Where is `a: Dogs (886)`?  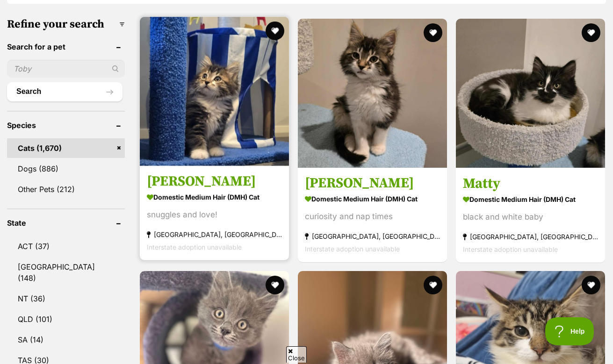 a: Dogs (886) is located at coordinates (66, 168).